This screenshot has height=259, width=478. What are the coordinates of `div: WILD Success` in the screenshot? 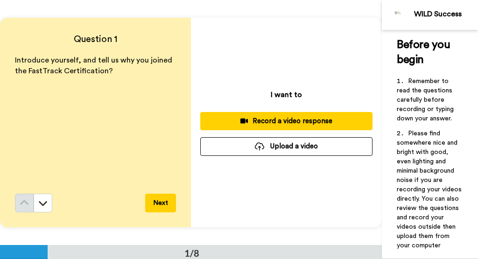 It's located at (446, 14).